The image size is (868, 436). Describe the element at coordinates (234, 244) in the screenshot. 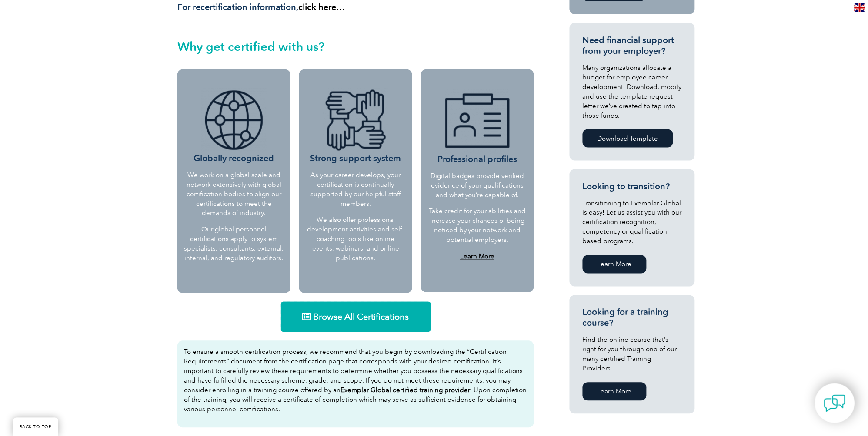

I see `p: Our global personnel certifications apply to system specialists, consultants, external, internal,...` at that location.